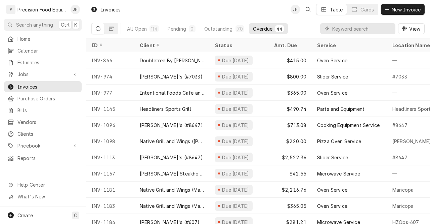  What do you see at coordinates (110, 141) in the screenshot?
I see `div: INV-1098` at bounding box center [110, 141].